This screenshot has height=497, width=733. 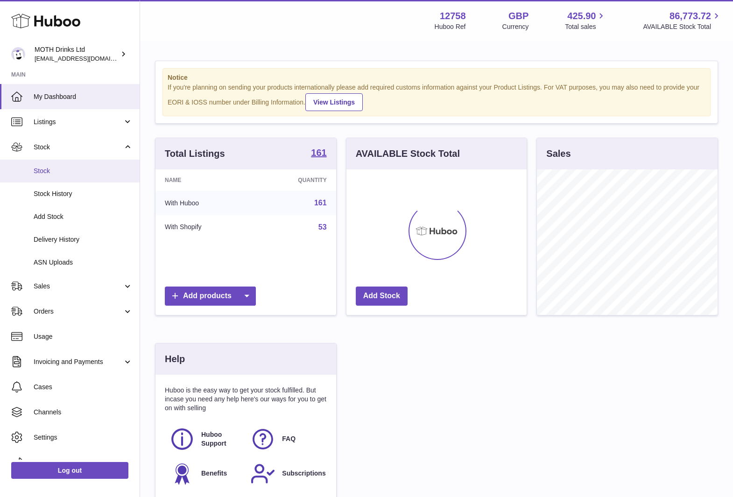 I want to click on td: With Shopify, so click(x=204, y=227).